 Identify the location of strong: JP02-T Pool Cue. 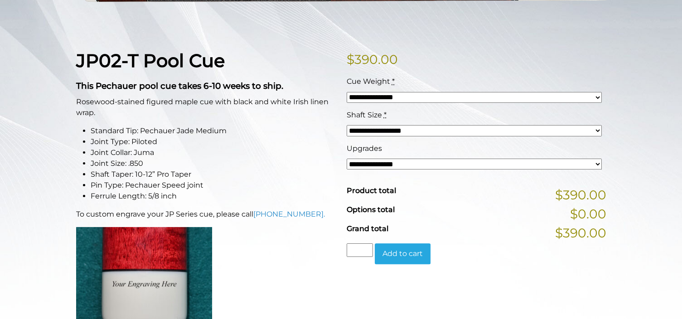
(150, 60).